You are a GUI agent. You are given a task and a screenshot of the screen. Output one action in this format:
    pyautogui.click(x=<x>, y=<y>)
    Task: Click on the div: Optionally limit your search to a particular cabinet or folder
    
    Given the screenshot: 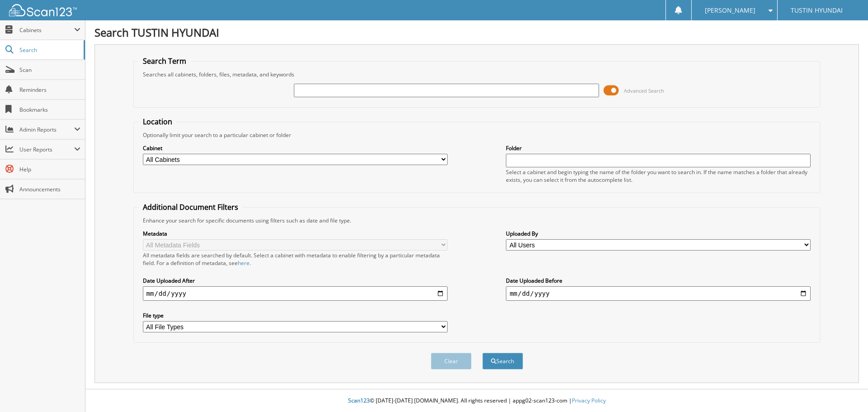 What is the action you would take?
    pyautogui.click(x=477, y=135)
    